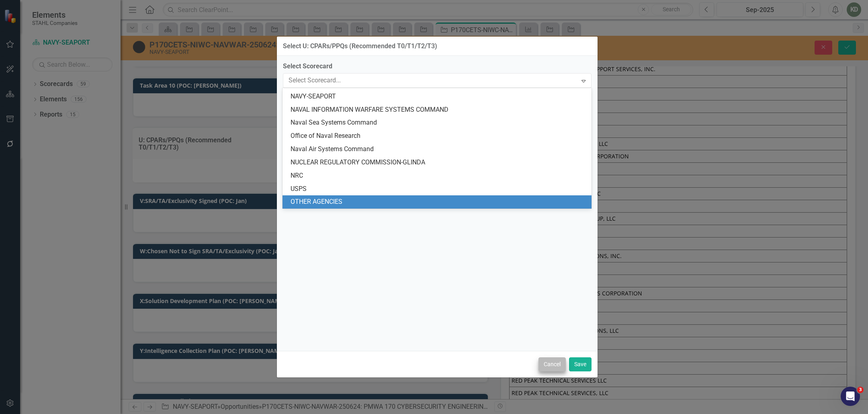  Describe the element at coordinates (552, 364) in the screenshot. I see `button: Cancel` at that location.